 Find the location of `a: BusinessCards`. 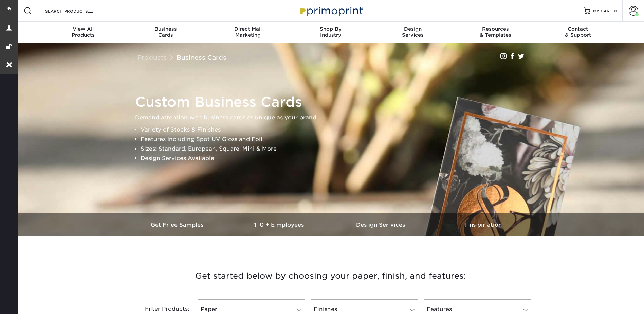

a: BusinessCards is located at coordinates (165, 33).